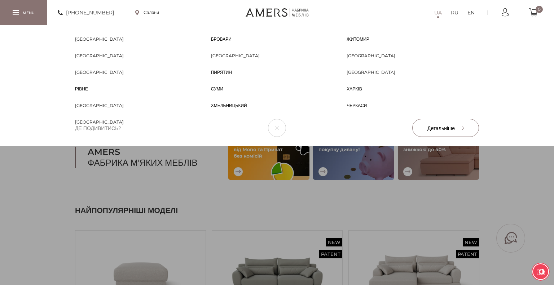 The height and width of the screenshot is (285, 554). What do you see at coordinates (445, 128) in the screenshot?
I see `span: Детальніше` at bounding box center [445, 128].